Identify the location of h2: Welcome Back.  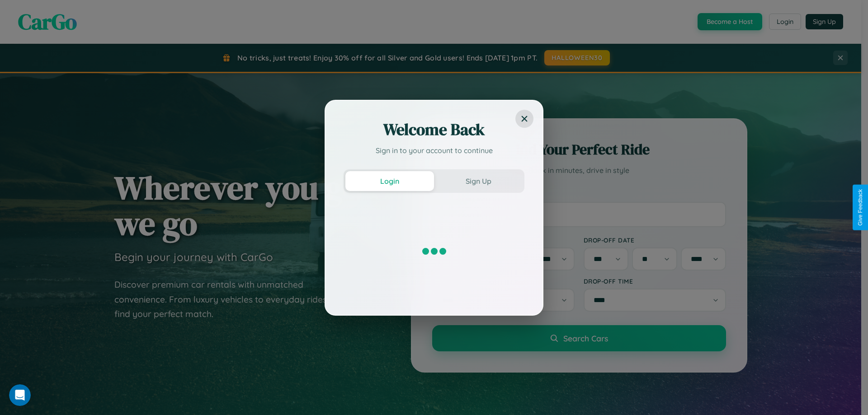
(434, 130).